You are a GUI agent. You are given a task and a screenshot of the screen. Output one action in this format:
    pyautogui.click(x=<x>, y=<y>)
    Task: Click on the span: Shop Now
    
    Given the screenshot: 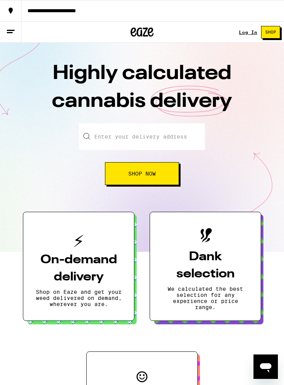 What is the action you would take?
    pyautogui.click(x=142, y=174)
    